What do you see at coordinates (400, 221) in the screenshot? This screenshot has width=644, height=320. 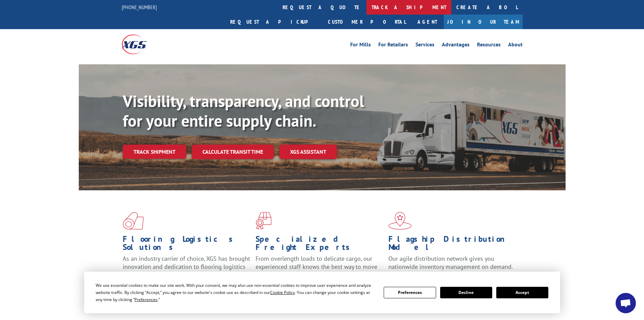 I see `img: xgs-icon-flagship-distribution-model-red` at bounding box center [400, 221].